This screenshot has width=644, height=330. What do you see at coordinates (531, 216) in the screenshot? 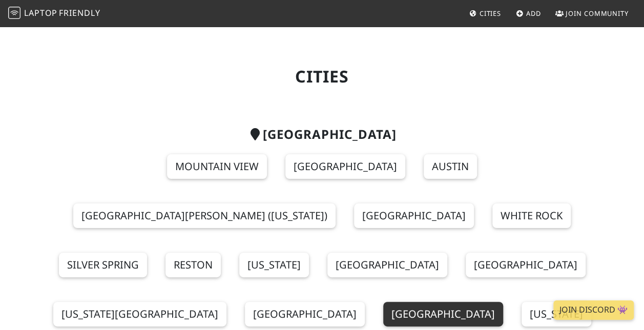
I see `a: White Rock` at bounding box center [531, 216].